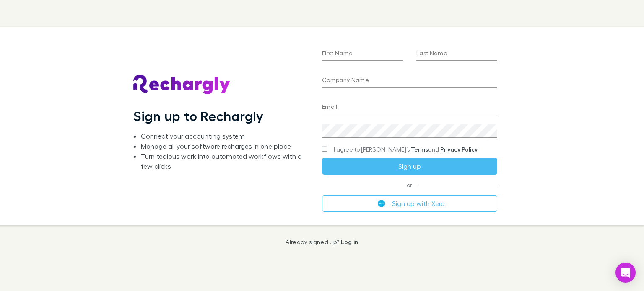 This screenshot has height=291, width=644. What do you see at coordinates (350, 241) in the screenshot?
I see `a: Log in` at bounding box center [350, 241].